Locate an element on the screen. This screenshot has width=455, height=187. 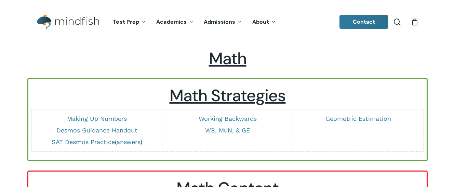
a: Academics is located at coordinates (175, 22).